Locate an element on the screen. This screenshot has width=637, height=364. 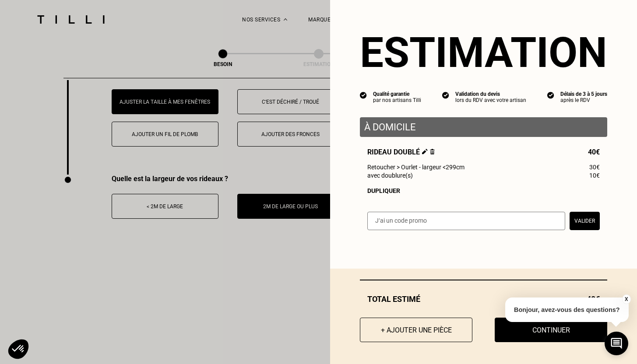
div: Total estimé is located at coordinates (483, 299).